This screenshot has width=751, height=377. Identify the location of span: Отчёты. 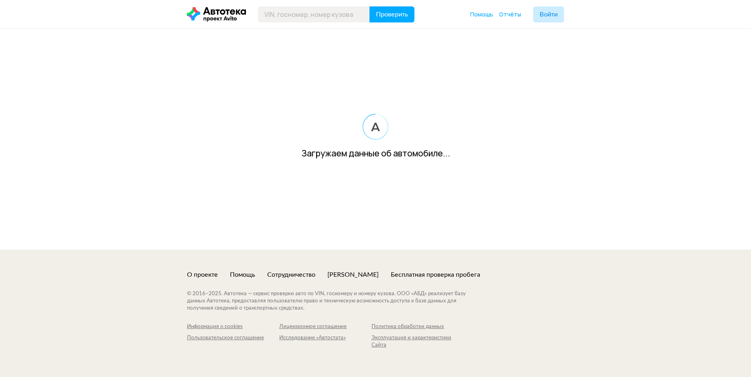
(510, 14).